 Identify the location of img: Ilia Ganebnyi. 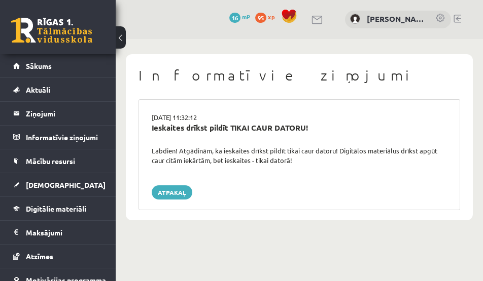
(355, 19).